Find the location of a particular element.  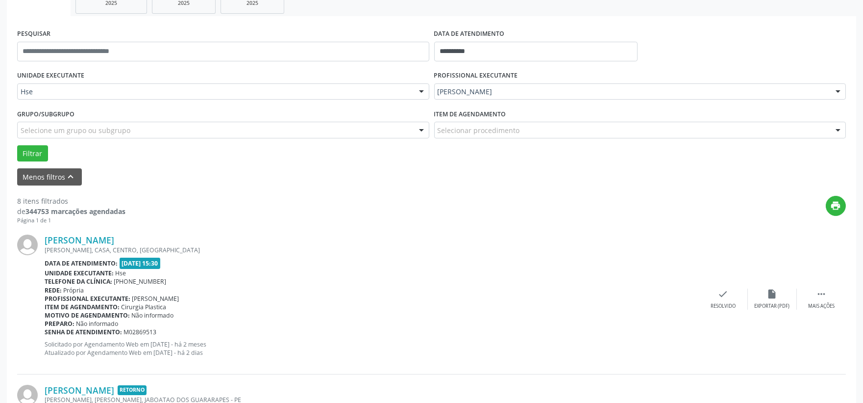

b: Senha de atendimento: is located at coordinates (83, 331).